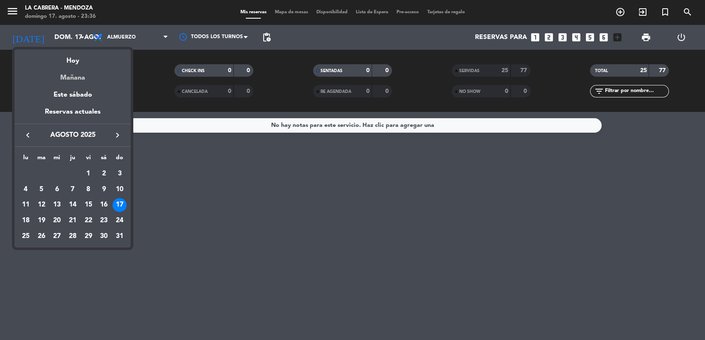  I want to click on div: 28, so click(73, 237).